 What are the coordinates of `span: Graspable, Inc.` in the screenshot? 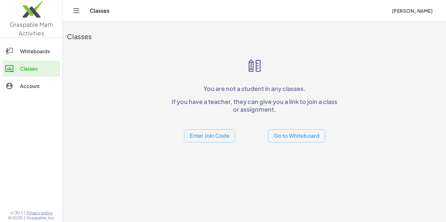 It's located at (41, 218).